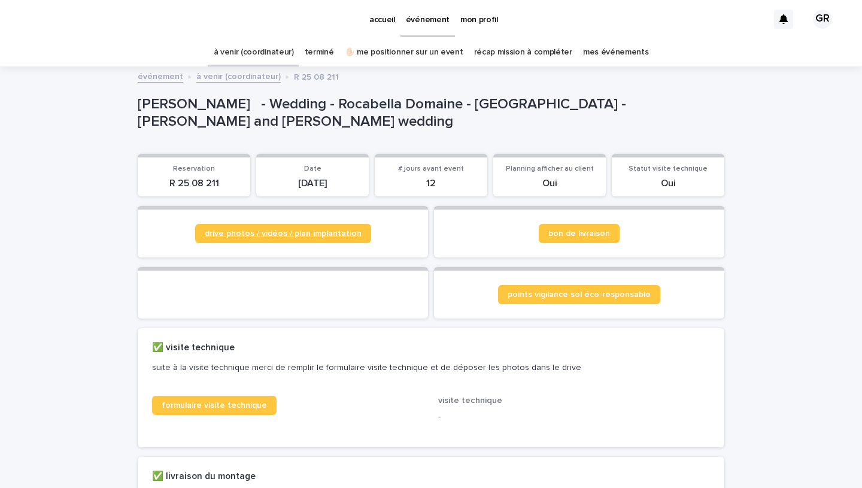 Image resolution: width=862 pixels, height=488 pixels. What do you see at coordinates (579, 294) in the screenshot?
I see `a: points vigilance sol éco-responsable` at bounding box center [579, 294].